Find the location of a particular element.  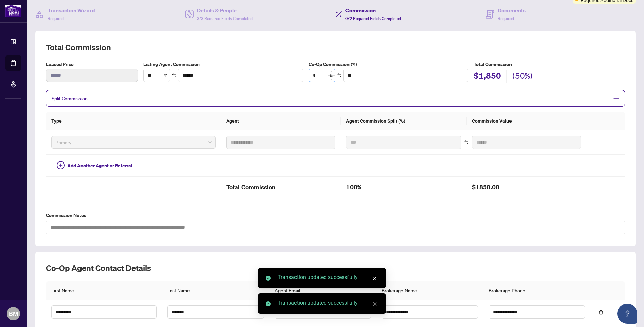

span: 3/3 Required Fields Completed is located at coordinates (224, 19).